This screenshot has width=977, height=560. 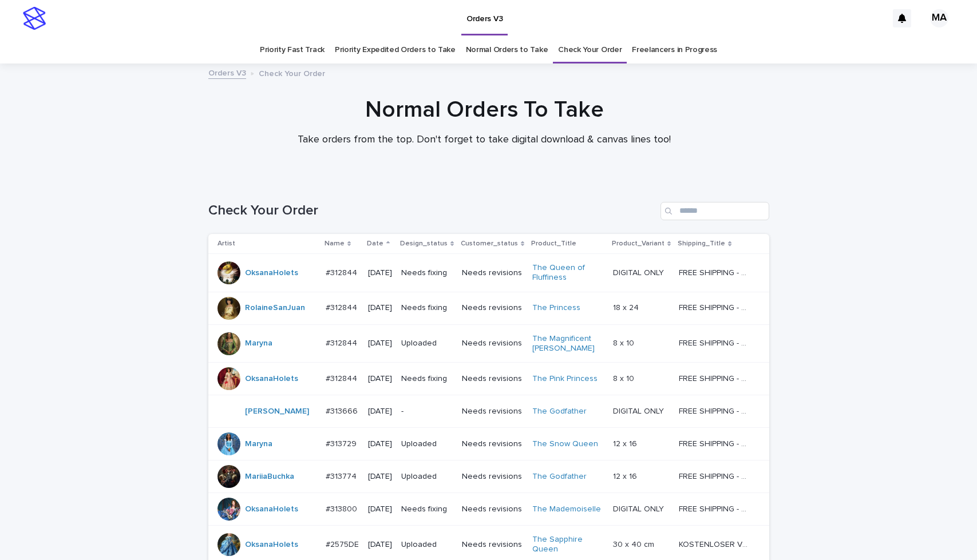 I want to click on p: 18 x 24, so click(x=627, y=307).